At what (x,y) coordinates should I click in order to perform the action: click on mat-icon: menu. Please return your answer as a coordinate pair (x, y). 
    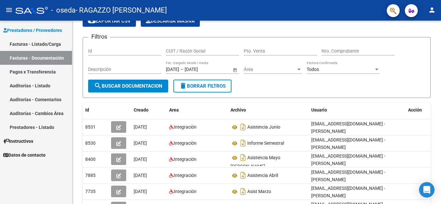
    Looking at the image, I should click on (9, 10).